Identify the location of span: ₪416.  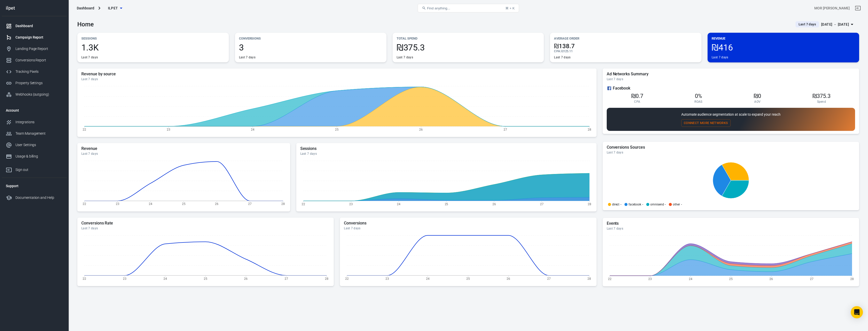
(783, 47).